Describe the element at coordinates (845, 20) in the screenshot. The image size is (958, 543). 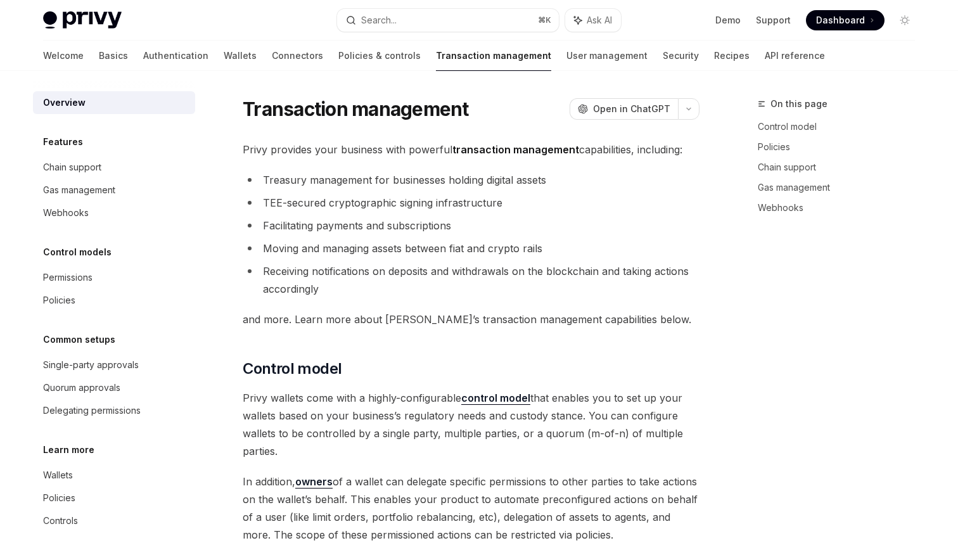
I see `a: Dashboard` at that location.